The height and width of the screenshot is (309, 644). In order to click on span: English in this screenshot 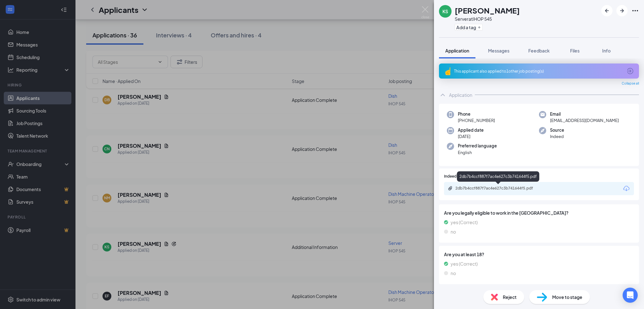, I will do `click(477, 152)`.